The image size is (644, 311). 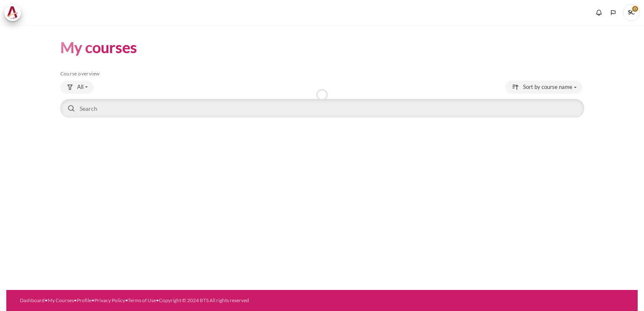 I want to click on button: Grouping drop-down menu, so click(x=76, y=87).